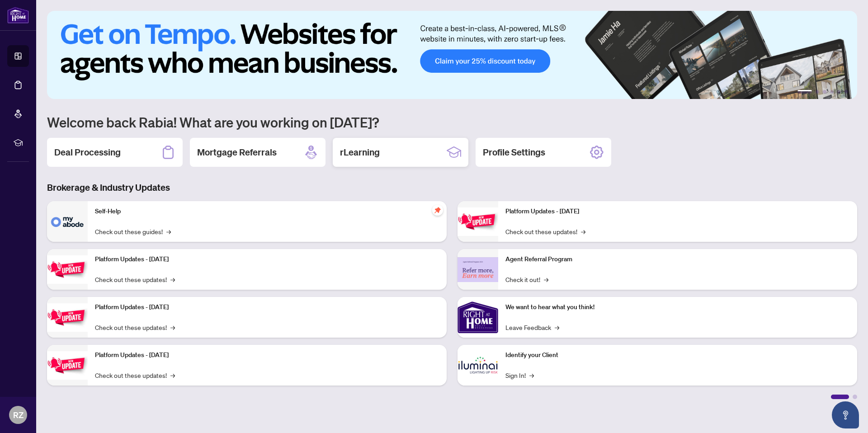 The height and width of the screenshot is (433, 868). Describe the element at coordinates (839, 92) in the screenshot. I see `button: 5` at that location.